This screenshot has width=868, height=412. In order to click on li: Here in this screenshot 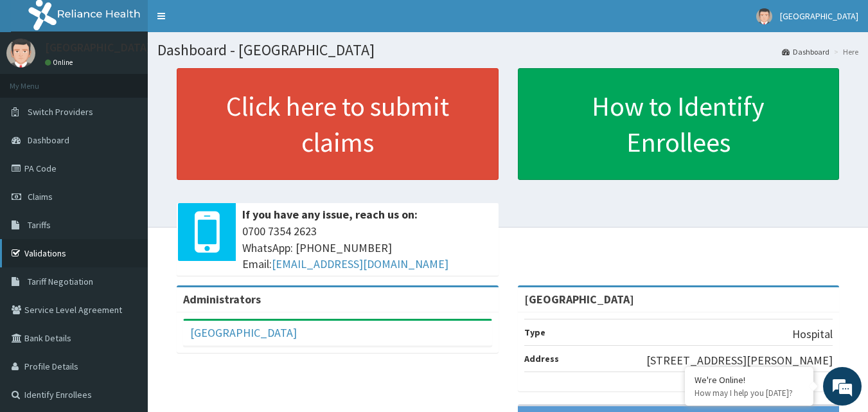, I will do `click(844, 52)`.